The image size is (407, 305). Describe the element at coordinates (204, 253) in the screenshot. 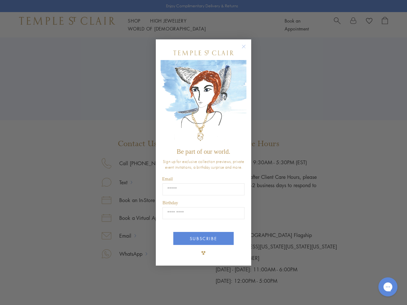

I see `img: TSC` at that location.